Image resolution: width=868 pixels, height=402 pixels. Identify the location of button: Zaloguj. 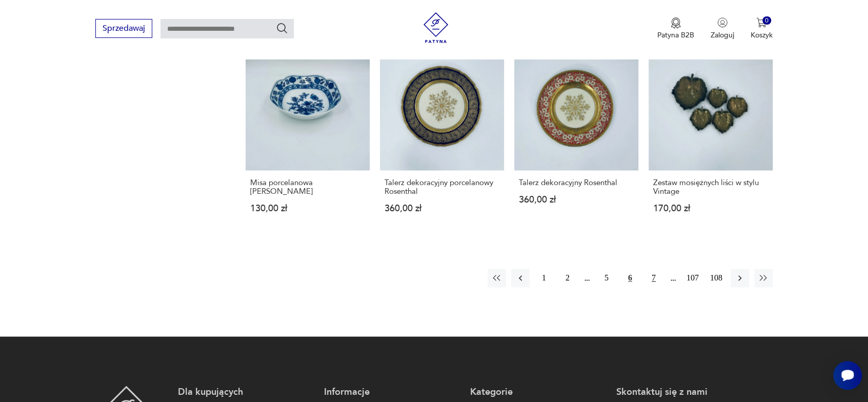
(722, 29).